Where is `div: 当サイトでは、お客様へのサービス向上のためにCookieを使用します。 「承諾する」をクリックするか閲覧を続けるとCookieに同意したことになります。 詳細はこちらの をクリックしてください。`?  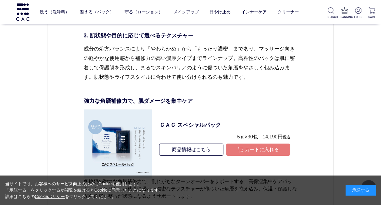 div: 当サイトでは、お客様へのサービス向上のためにCookieを使用します。 「承諾する」をクリックするか閲覧を続けるとCookieに同意したことになります。 詳細はこちらの をクリックしてください。 is located at coordinates (84, 190).